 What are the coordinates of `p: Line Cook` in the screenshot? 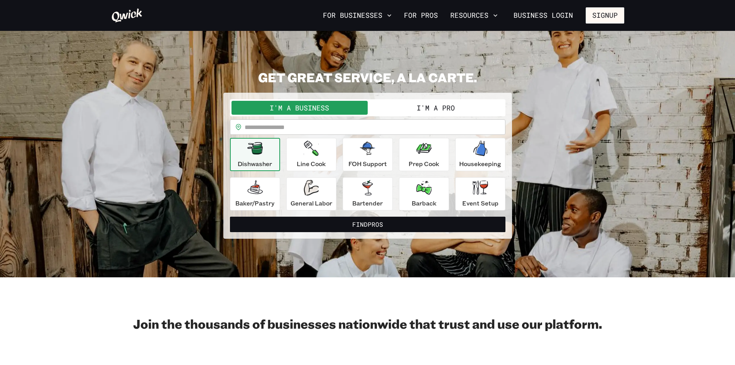 It's located at (311, 164).